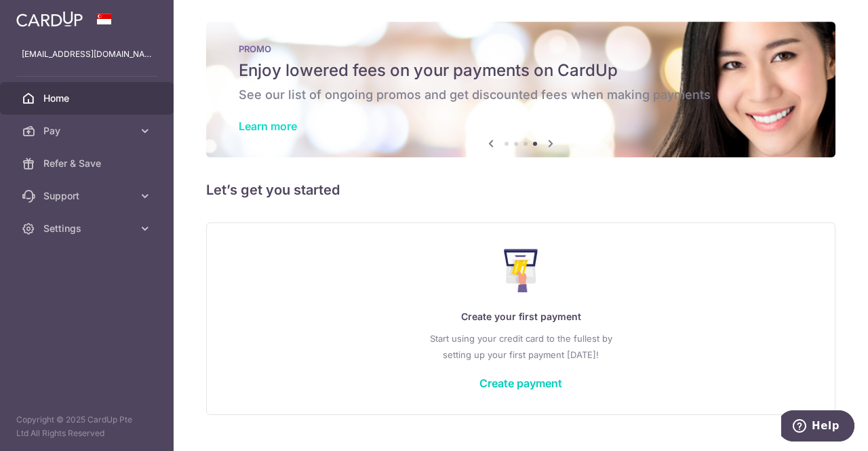 The height and width of the screenshot is (451, 868). I want to click on span: Pay, so click(88, 131).